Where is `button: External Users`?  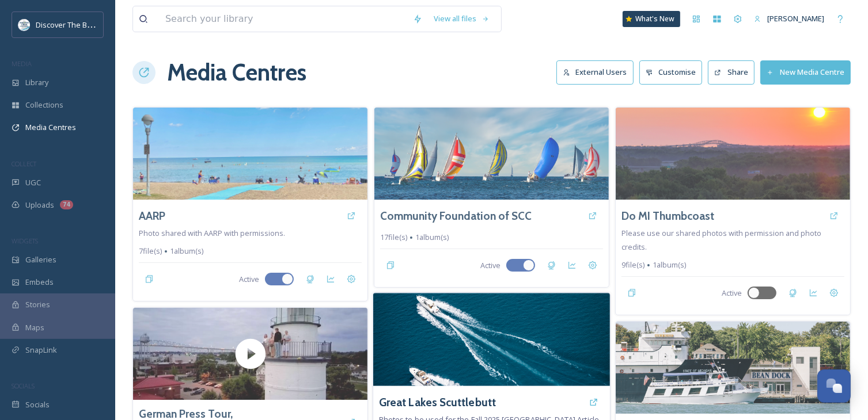
button: External Users is located at coordinates (596, 72).